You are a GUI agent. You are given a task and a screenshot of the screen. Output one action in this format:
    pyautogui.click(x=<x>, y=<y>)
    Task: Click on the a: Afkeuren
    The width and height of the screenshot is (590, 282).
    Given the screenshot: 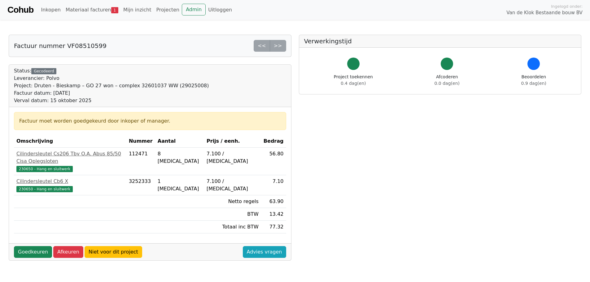 What is the action you would take?
    pyautogui.click(x=68, y=252)
    